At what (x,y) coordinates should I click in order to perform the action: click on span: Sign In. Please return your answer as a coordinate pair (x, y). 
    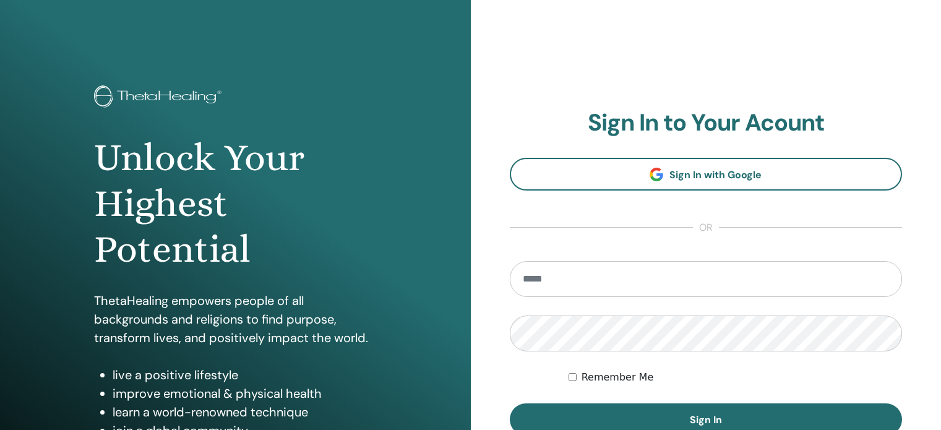
    Looking at the image, I should click on (706, 419).